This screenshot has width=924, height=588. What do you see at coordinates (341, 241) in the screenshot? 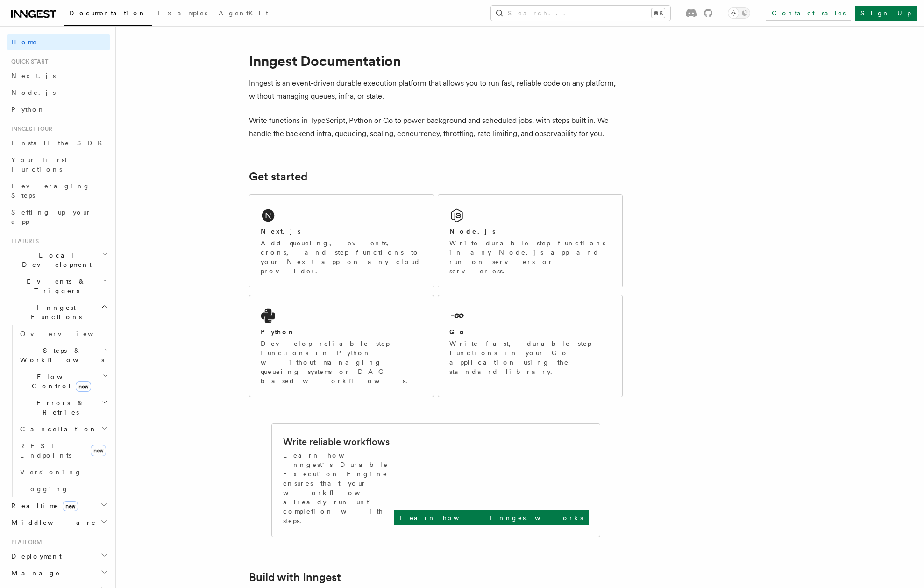
I see `a: Next.jsAdd queueing, events, crons, and step functions to your Next app on any cloud provider.` at bounding box center [341, 241].